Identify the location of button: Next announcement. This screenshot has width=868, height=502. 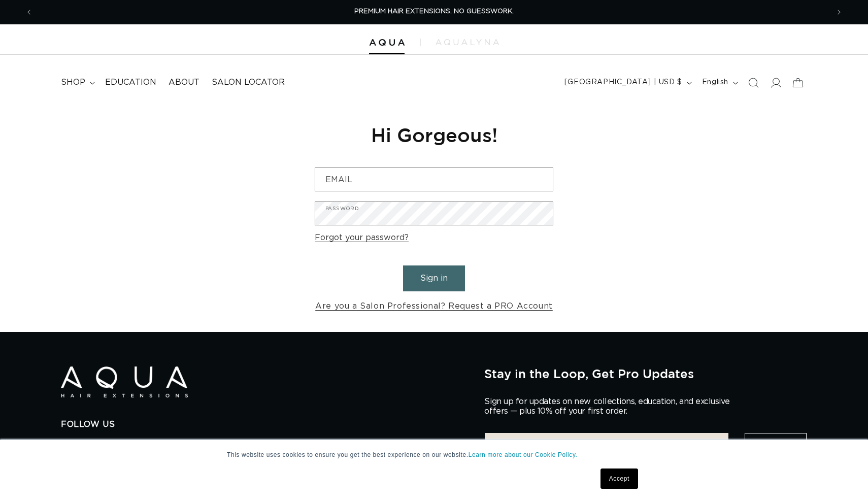
(839, 12).